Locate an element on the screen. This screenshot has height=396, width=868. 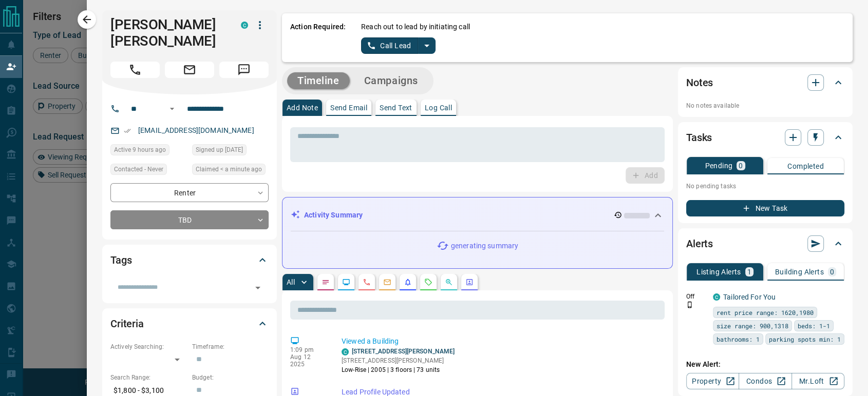
span: Active 9 hours ago is located at coordinates (140, 150).